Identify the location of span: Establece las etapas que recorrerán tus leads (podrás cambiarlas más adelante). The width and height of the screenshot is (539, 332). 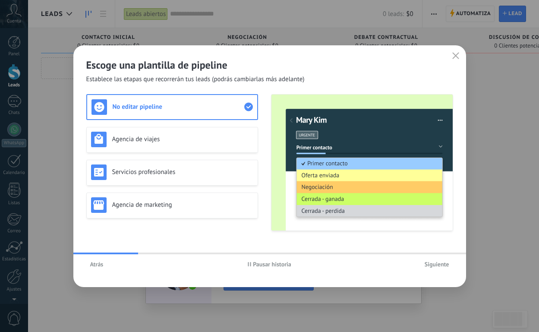
(196, 79).